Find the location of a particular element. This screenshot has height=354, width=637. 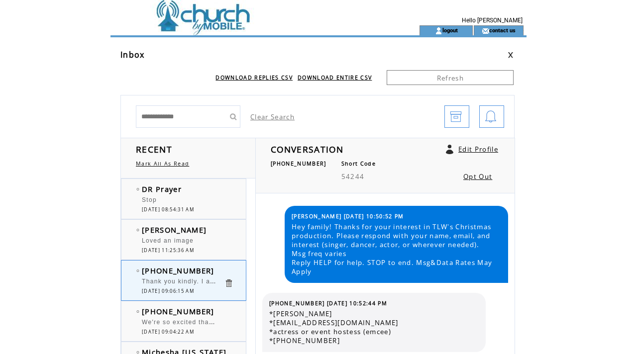

span: Short Code is located at coordinates (358, 164).